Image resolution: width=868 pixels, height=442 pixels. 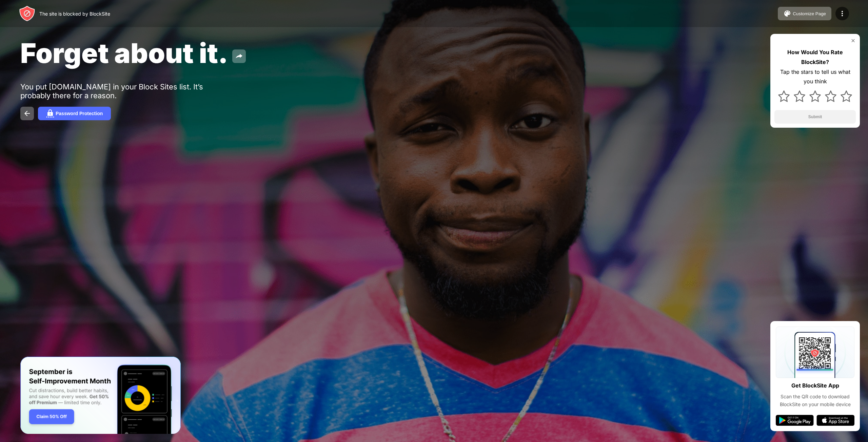 I want to click on span: Forget about it., so click(x=124, y=53).